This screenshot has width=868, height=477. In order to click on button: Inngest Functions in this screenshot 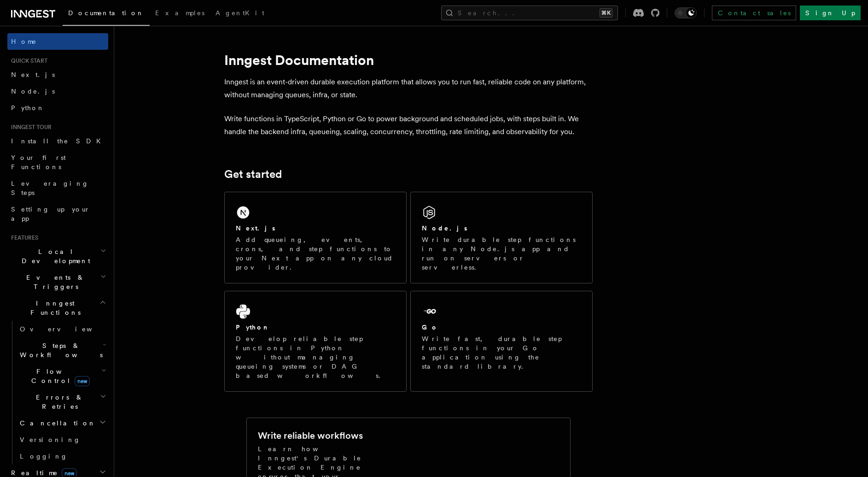, I will do `click(58, 307)`.